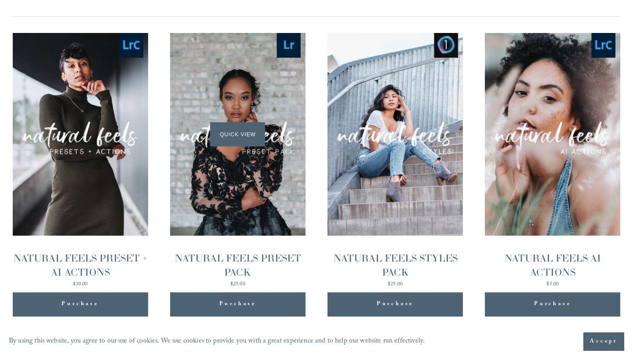  What do you see at coordinates (553, 161) in the screenshot?
I see `a: NATURAL FEELS AI ACTIONS` at bounding box center [553, 161].